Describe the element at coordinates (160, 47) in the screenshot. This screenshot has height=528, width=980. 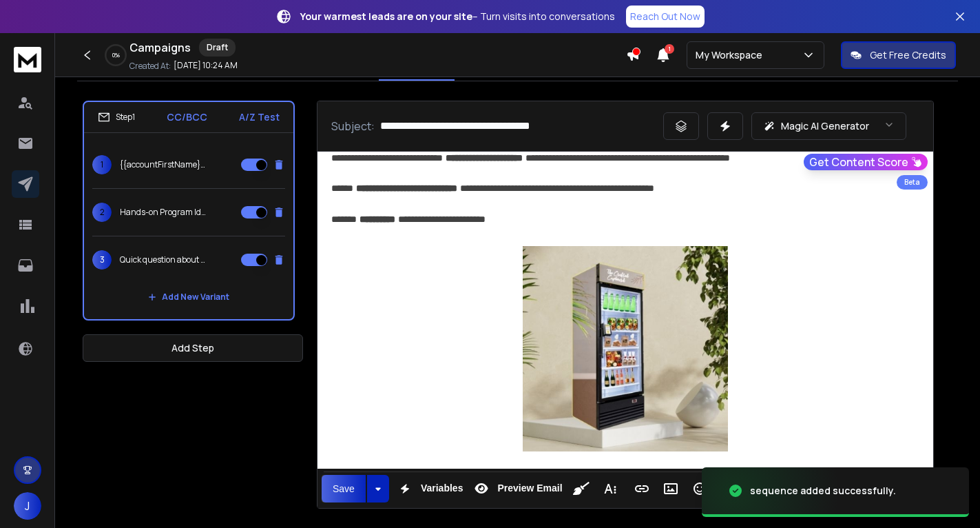
I see `h1: Campaigns` at that location.